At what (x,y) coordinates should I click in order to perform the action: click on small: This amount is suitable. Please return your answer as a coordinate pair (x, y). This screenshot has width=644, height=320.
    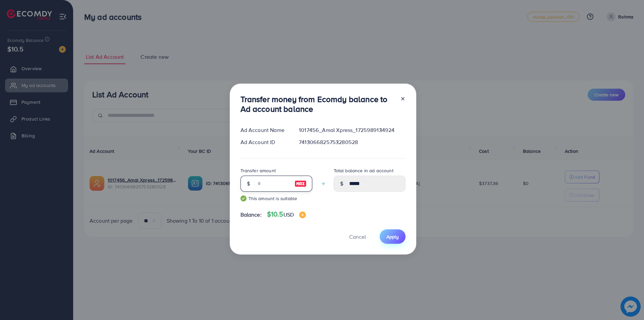
    Looking at the image, I should click on (277, 198).